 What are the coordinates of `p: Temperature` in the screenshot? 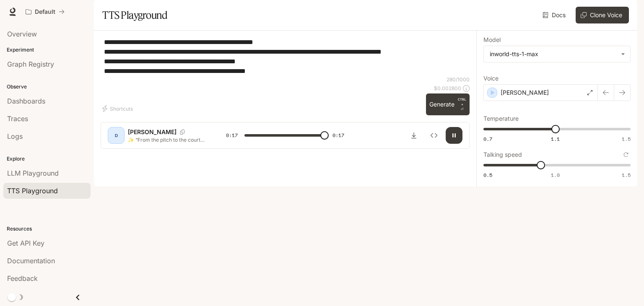 It's located at (501, 119).